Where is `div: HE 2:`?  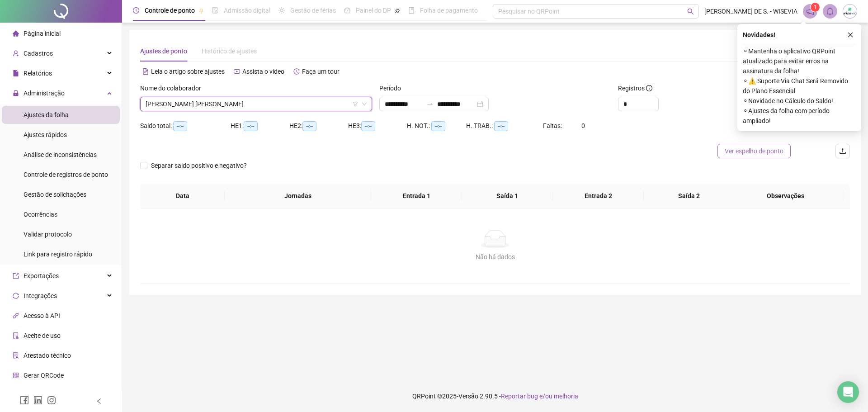 div: HE 2: is located at coordinates (319, 126).